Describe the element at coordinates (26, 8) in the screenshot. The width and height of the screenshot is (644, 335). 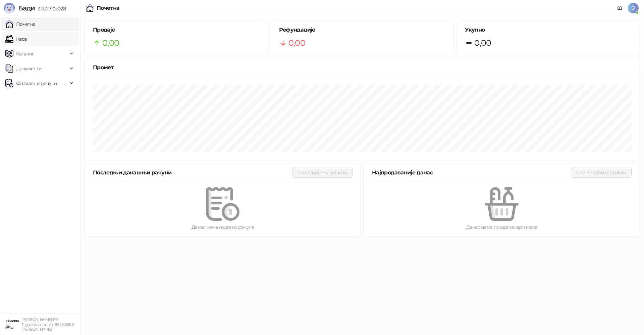
I see `span: Бади` at that location.